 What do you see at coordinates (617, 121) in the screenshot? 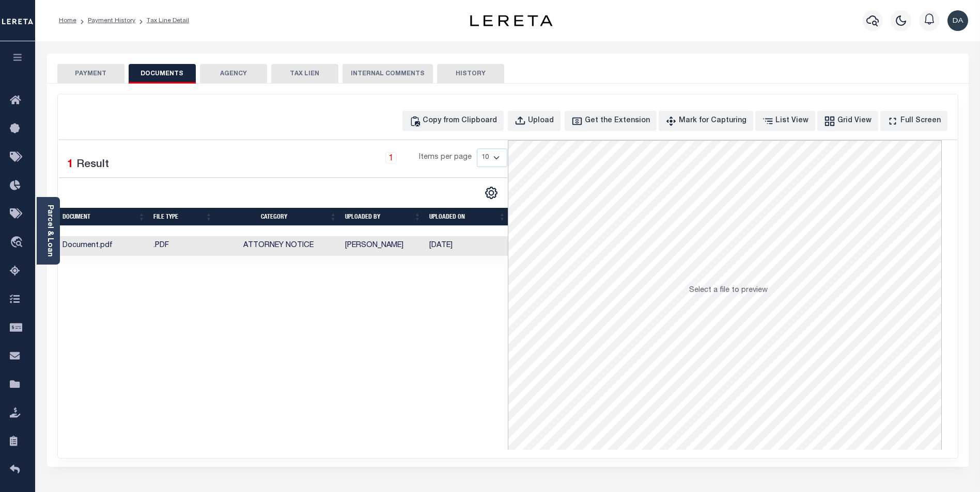
I see `div: Get the Extension` at bounding box center [617, 121].